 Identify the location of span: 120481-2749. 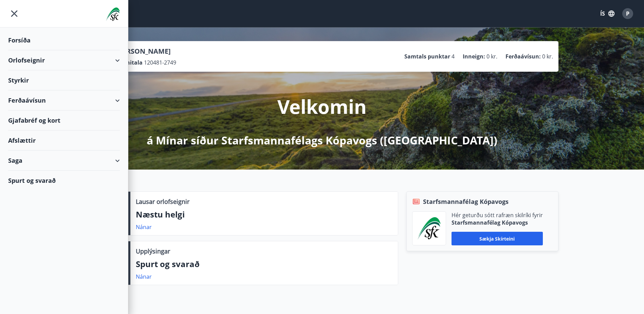
(160, 63).